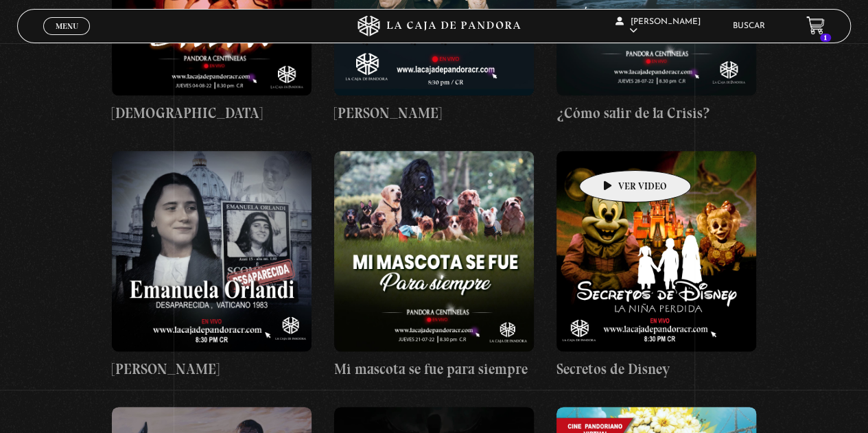 Image resolution: width=868 pixels, height=433 pixels. I want to click on a: Buscar, so click(749, 26).